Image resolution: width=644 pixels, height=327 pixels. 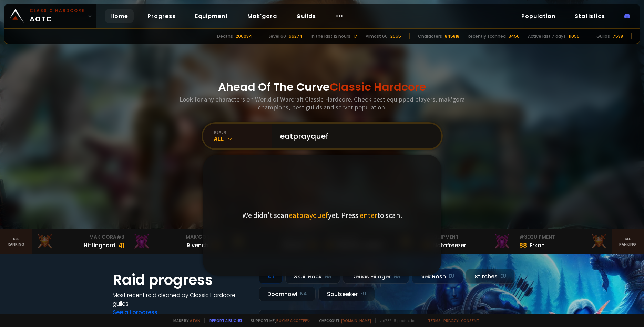 I want to click on a: Population, so click(x=538, y=16).